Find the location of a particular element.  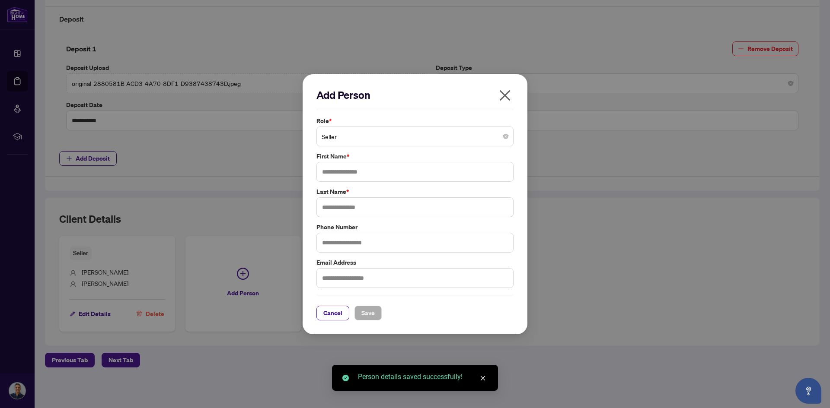

span: close-circle is located at coordinates (506, 137).